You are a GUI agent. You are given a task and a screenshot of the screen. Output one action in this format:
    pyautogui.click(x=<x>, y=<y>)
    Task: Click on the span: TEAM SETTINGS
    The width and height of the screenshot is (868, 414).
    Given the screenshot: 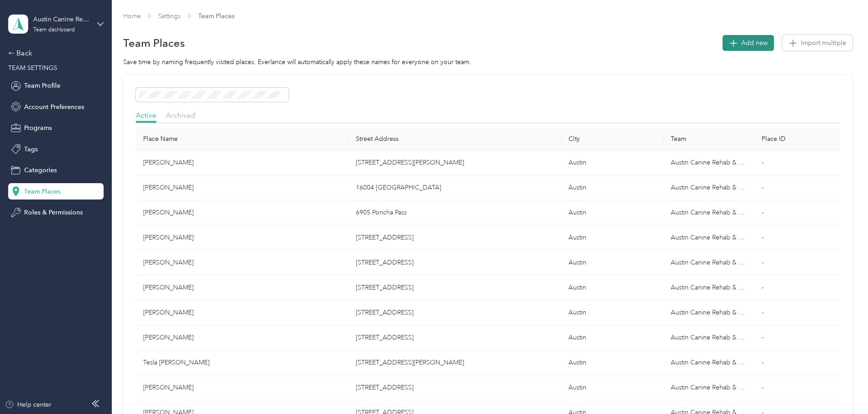 What is the action you would take?
    pyautogui.click(x=33, y=68)
    